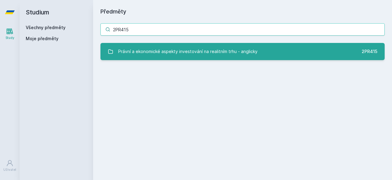 This screenshot has height=180, width=392. Describe the element at coordinates (243, 12) in the screenshot. I see `h1: Předměty` at that location.